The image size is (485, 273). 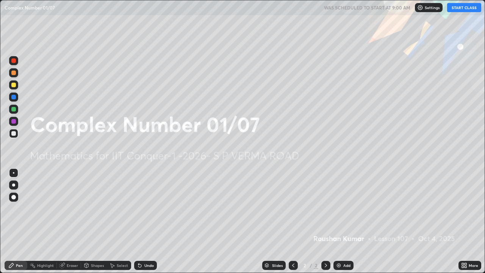 What do you see at coordinates (339, 265) in the screenshot?
I see `img: add-slide-button` at bounding box center [339, 265].